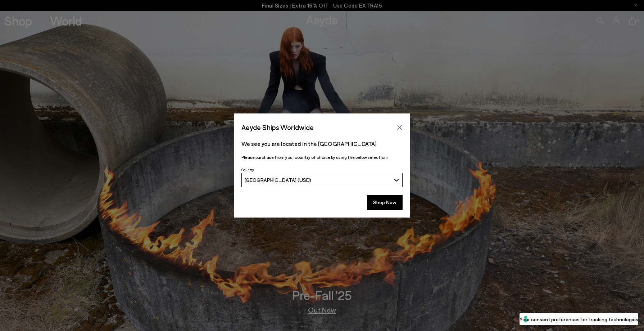  What do you see at coordinates (322, 157) in the screenshot?
I see `p: Please purchase from your country of choice by using the below selection:` at bounding box center [322, 157].